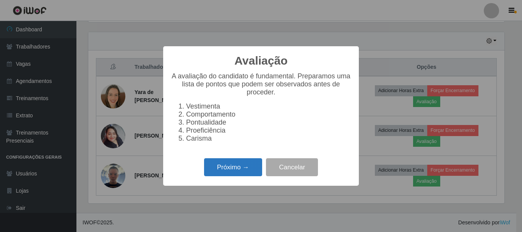 Image resolution: width=522 pixels, height=232 pixels. What do you see at coordinates (261, 84) in the screenshot?
I see `p: A avaliação do candidato é fundamental. Preparamos uma lista de pontos que podem ser observados a...` at bounding box center [261, 84].